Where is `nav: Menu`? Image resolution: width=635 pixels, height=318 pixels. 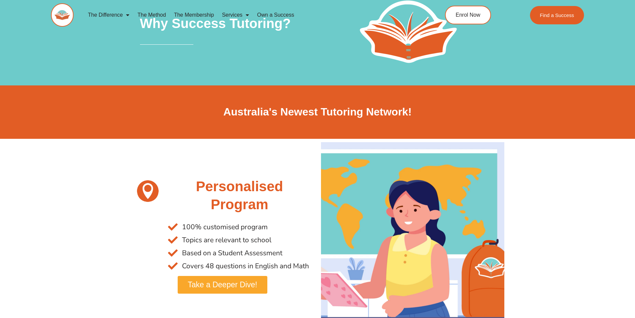 nav: Menu is located at coordinates (249, 15).